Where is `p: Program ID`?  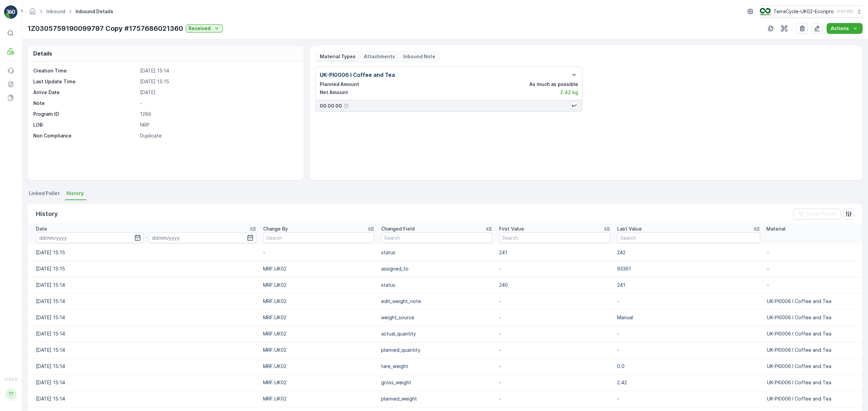
p: Program ID is located at coordinates (85, 114).